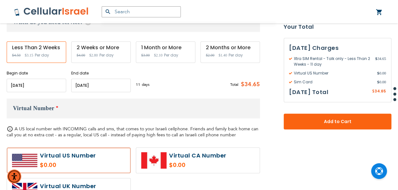 The width and height of the screenshot is (398, 190). Describe the element at coordinates (210, 55) in the screenshot. I see `span: $2.00` at that location.